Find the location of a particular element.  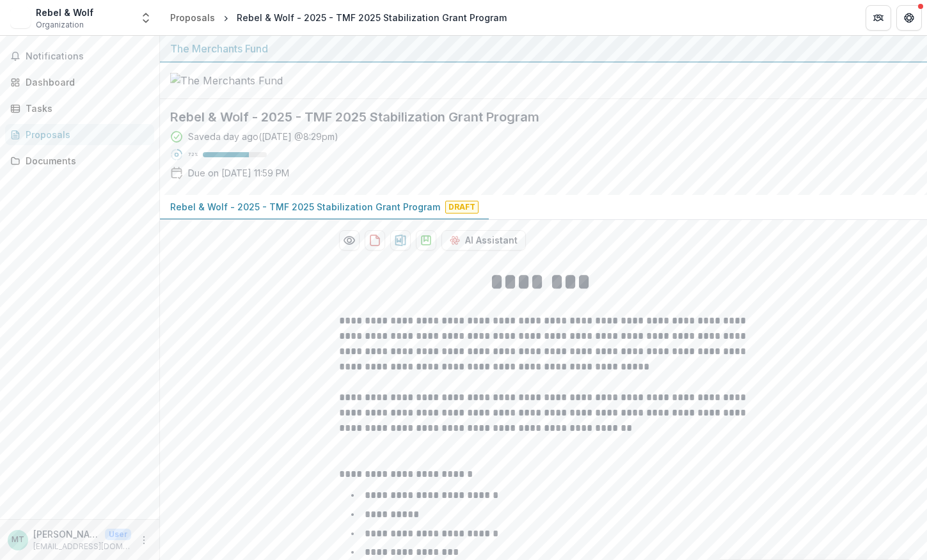

div: Malte Thies is located at coordinates (18, 539).